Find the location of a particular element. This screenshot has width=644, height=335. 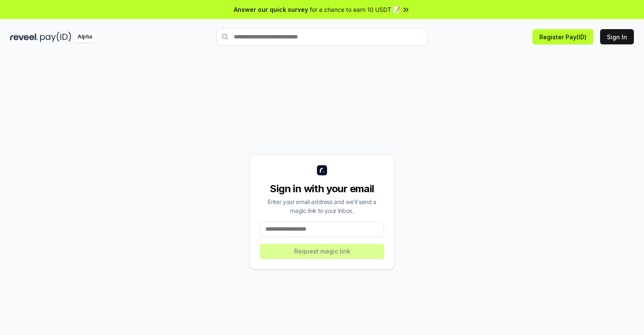

button: Sign In is located at coordinates (617, 37).